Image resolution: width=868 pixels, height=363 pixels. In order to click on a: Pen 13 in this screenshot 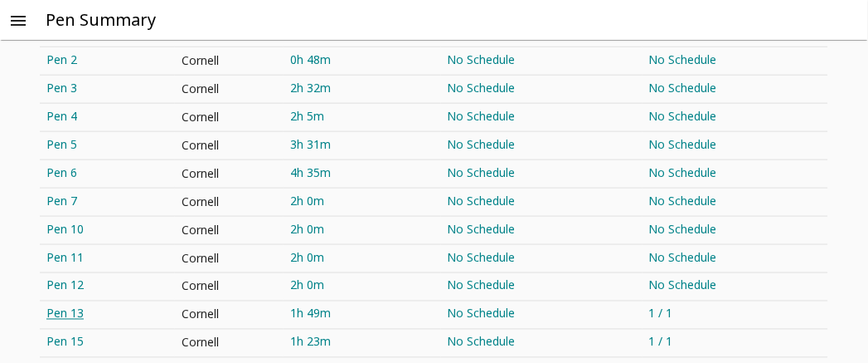, I will do `click(107, 315)`.